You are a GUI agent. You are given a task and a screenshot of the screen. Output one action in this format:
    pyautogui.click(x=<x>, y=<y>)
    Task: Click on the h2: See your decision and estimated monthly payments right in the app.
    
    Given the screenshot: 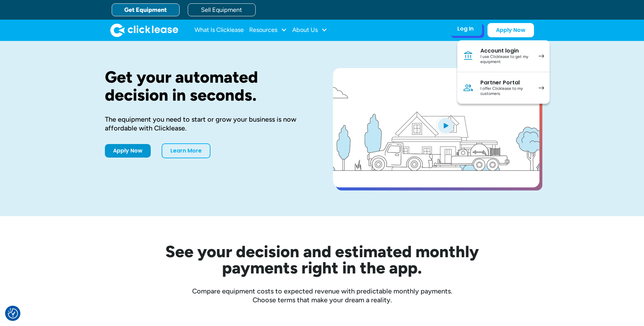 What is the action you would take?
    pyautogui.click(x=322, y=259)
    